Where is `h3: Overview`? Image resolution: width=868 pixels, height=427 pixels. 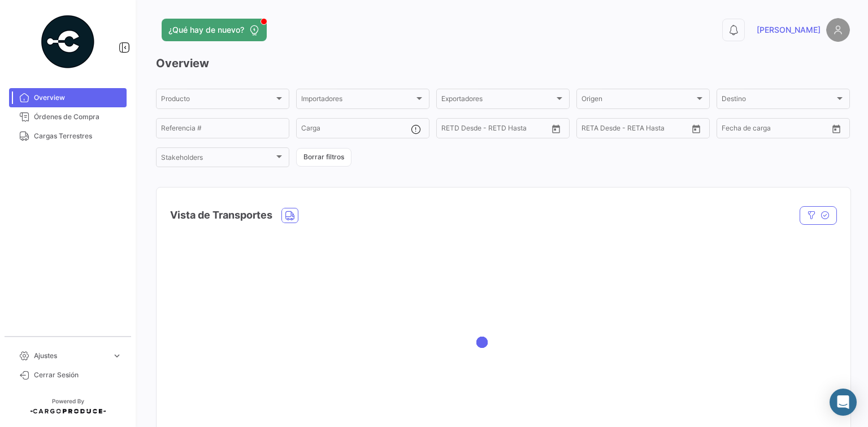 h3: Overview is located at coordinates (503, 63).